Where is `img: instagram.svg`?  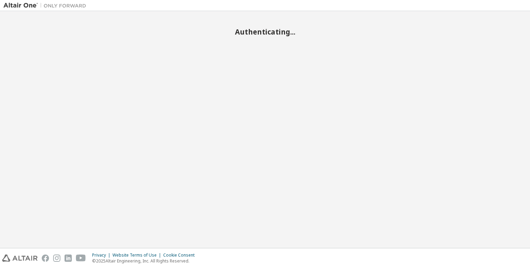 img: instagram.svg is located at coordinates (57, 258).